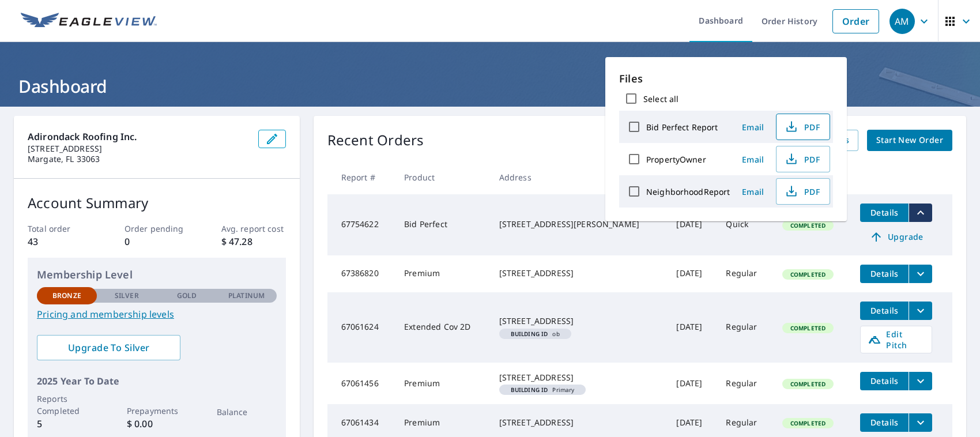 The height and width of the screenshot is (437, 980). Describe the element at coordinates (896, 339) in the screenshot. I see `span: Edit Pitch` at that location.